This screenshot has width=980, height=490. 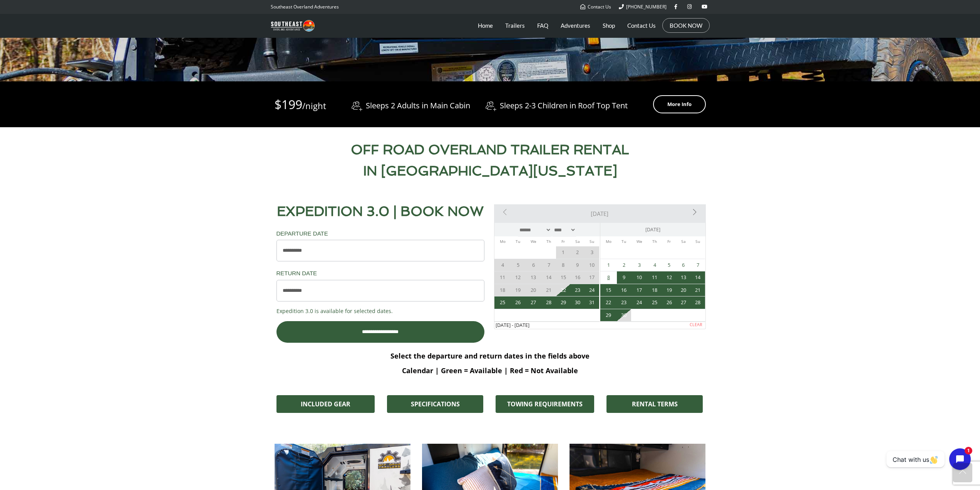 I want to click on a: 12, so click(x=669, y=278).